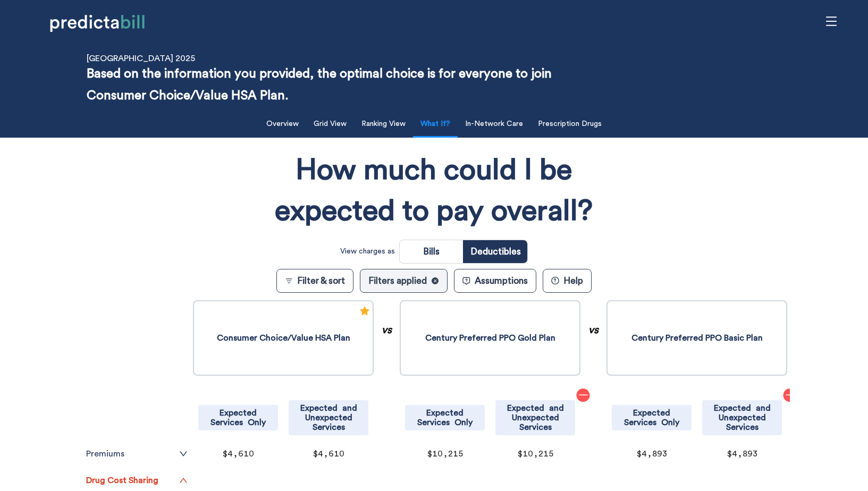 The image size is (868, 491). What do you see at coordinates (315, 281) in the screenshot?
I see `button: Filter & sort` at bounding box center [315, 281].